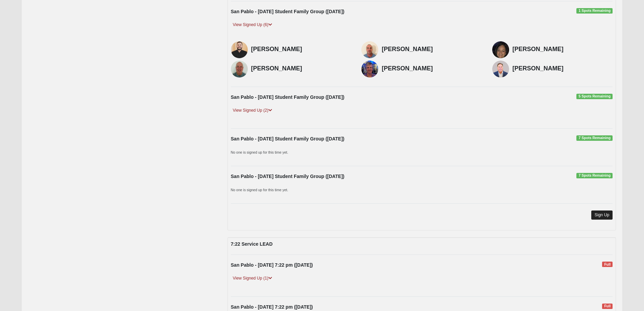 This screenshot has width=644, height=311. I want to click on strong: 7:22 Service LEAD, so click(252, 244).